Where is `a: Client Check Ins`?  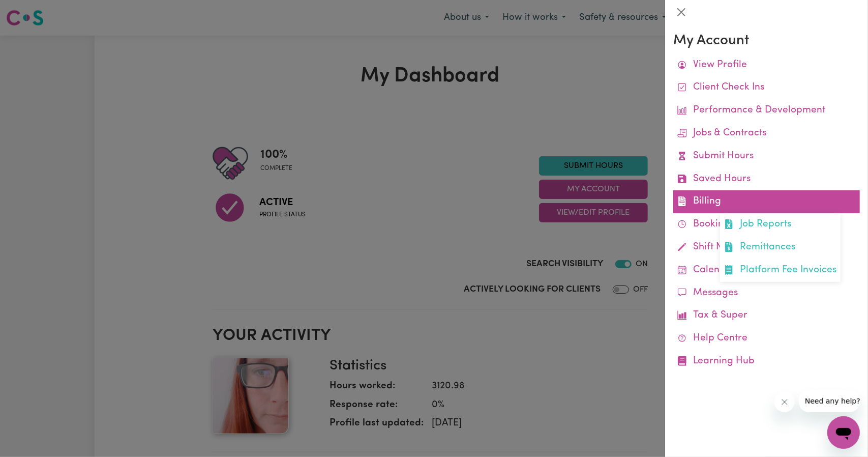
a: Client Check Ins is located at coordinates (766, 87).